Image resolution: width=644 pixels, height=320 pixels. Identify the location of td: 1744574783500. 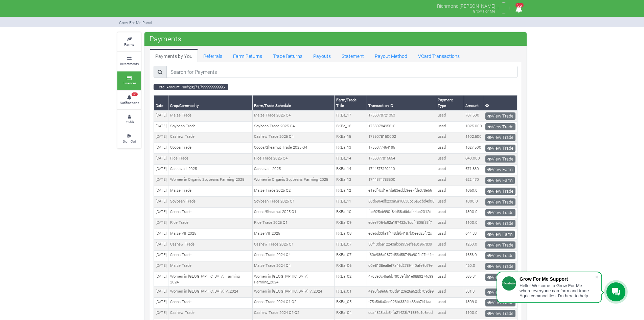
(401, 181).